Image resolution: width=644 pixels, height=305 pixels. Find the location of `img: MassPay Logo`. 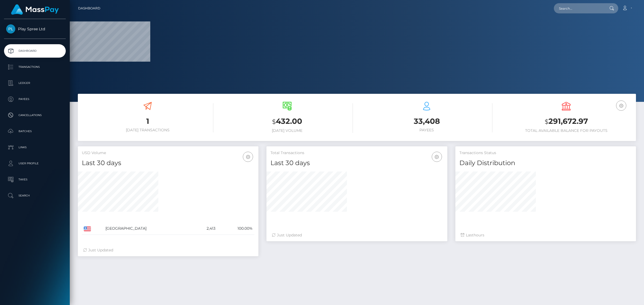

img: MassPay Logo is located at coordinates (35, 9).